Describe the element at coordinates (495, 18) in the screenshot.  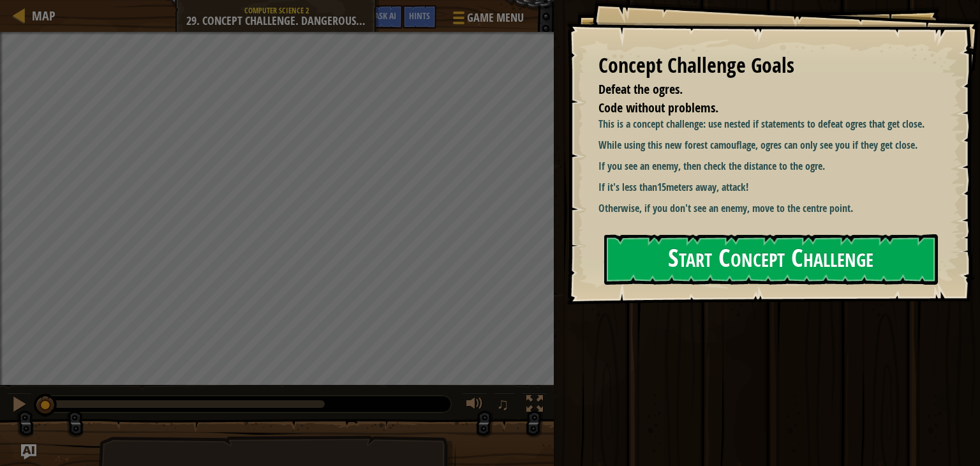
I see `span: Game Menu` at that location.